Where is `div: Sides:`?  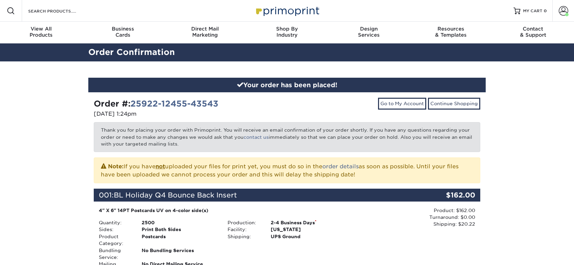 div: Sides: is located at coordinates (115, 230).